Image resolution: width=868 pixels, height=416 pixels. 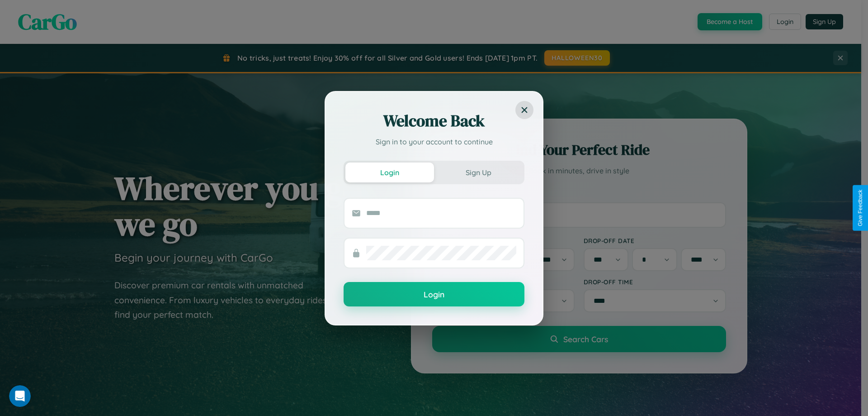 I want to click on button: Sign Up, so click(x=478, y=172).